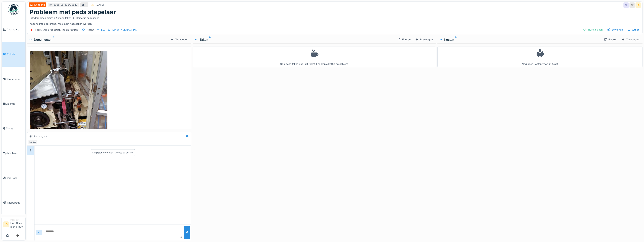 The image size is (644, 242). Describe the element at coordinates (13, 9) in the screenshot. I see `img: Badge_color-CXgf-gQk.svg` at that location.